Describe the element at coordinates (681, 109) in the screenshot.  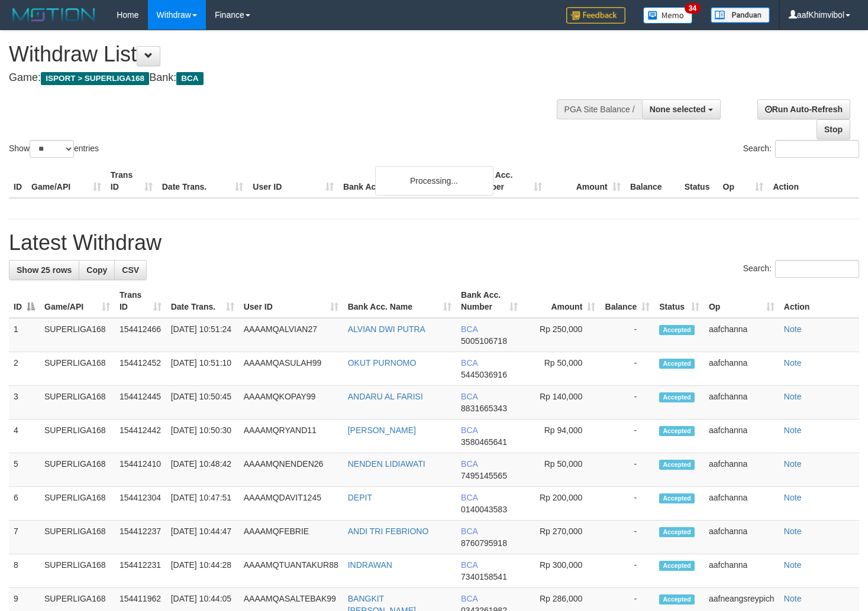
I see `button: None selected` at that location.